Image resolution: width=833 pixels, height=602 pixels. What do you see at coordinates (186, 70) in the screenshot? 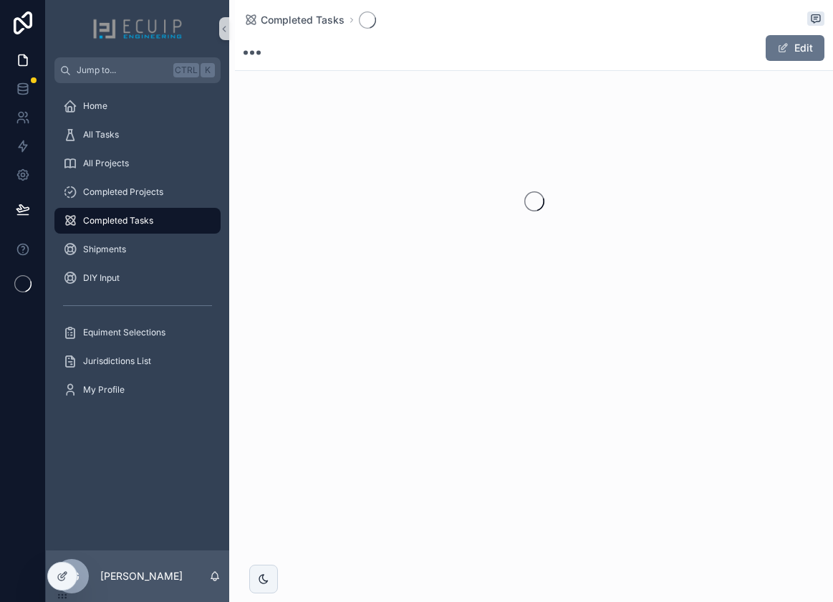
I see `span: Ctrl` at bounding box center [186, 70].